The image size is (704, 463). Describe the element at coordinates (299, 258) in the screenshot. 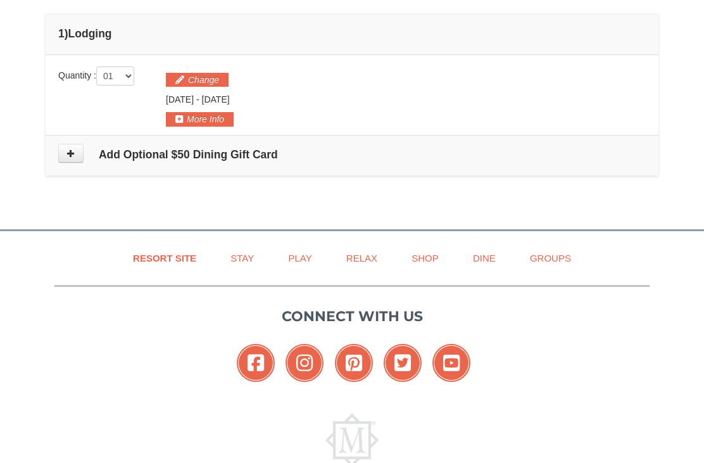

I see `a: Play` at that location.